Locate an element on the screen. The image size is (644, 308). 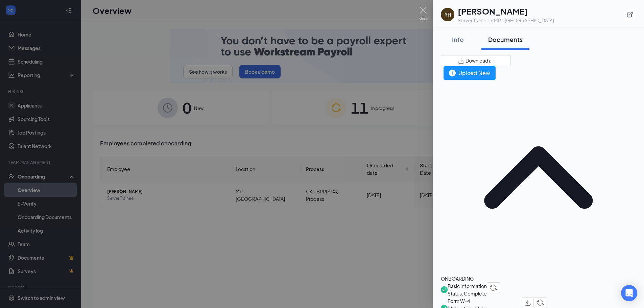
span: Basic Information is located at coordinates (467, 286).